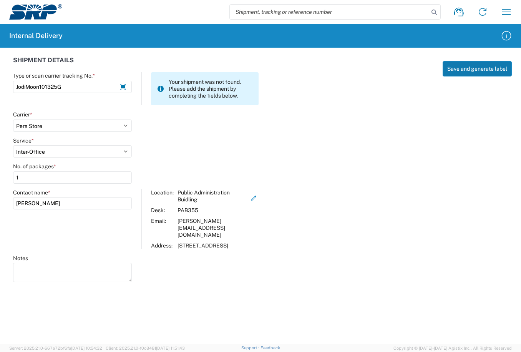  I want to click on div: Address:, so click(162, 246).